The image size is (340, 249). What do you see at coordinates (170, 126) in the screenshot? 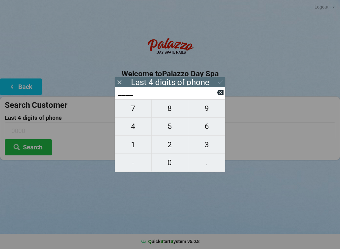
I see `button: 5` at bounding box center [170, 126].